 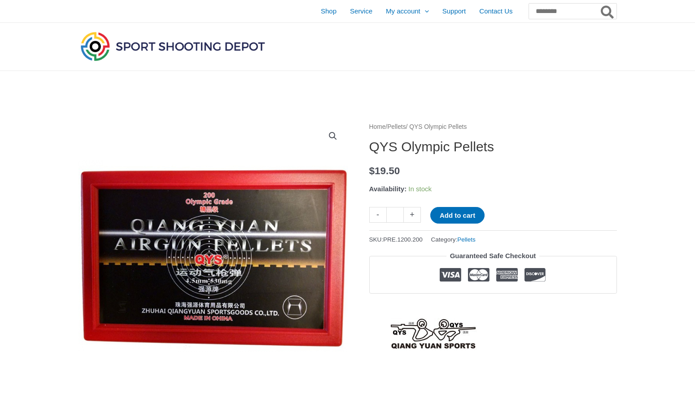 What do you see at coordinates (333, 136) in the screenshot?
I see `a: View full-screen image gallery` at bounding box center [333, 136].